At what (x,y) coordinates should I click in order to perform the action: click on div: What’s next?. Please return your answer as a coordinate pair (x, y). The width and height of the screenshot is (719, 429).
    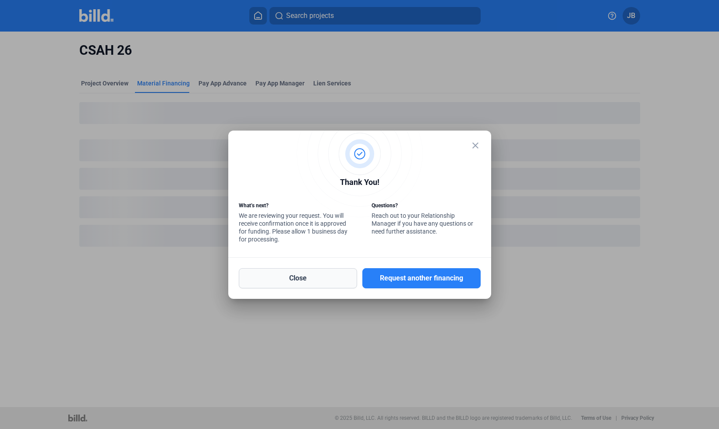
    Looking at the image, I should click on (293, 206).